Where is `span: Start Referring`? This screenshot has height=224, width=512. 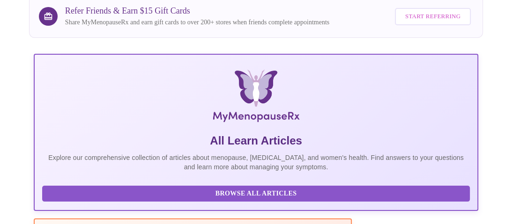
span: Start Referring is located at coordinates (433, 16).